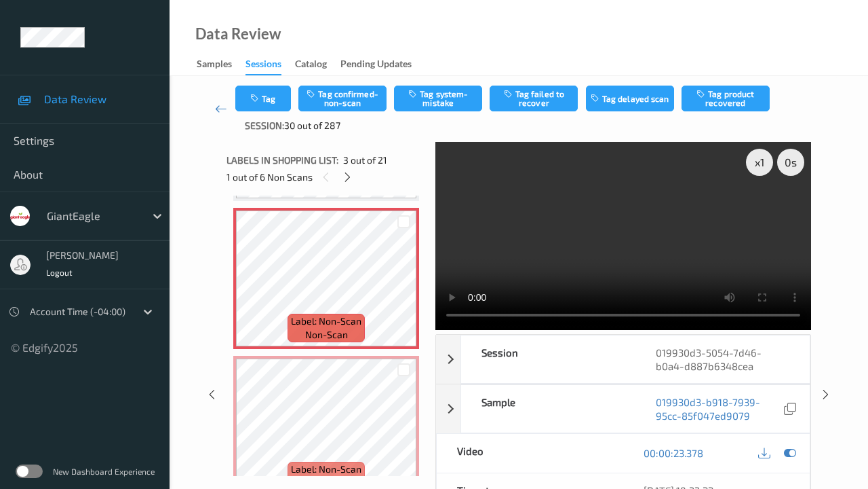 The image size is (868, 489). I want to click on a: 00:00:23.378, so click(674, 452).